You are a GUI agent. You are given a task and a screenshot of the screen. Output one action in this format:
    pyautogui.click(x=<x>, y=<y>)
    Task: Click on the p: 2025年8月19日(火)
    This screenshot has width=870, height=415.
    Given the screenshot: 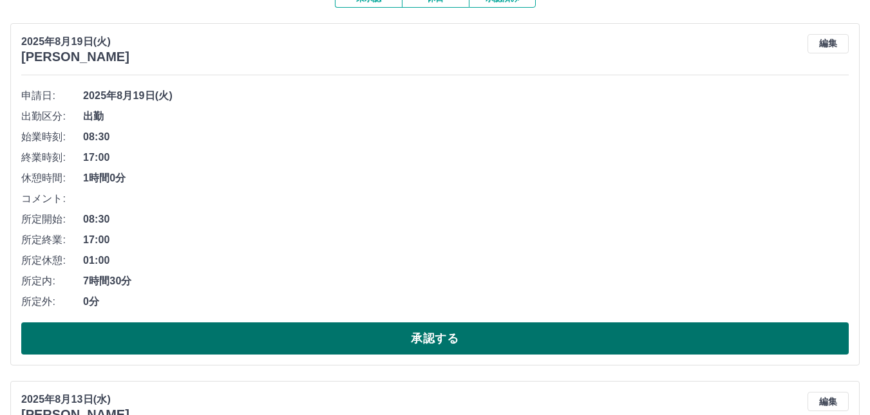 What is the action you would take?
    pyautogui.click(x=75, y=42)
    